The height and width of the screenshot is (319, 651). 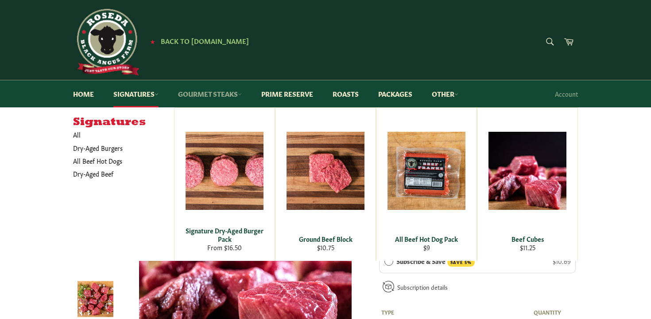 I want to click on div: $11.25, so click(x=528, y=247).